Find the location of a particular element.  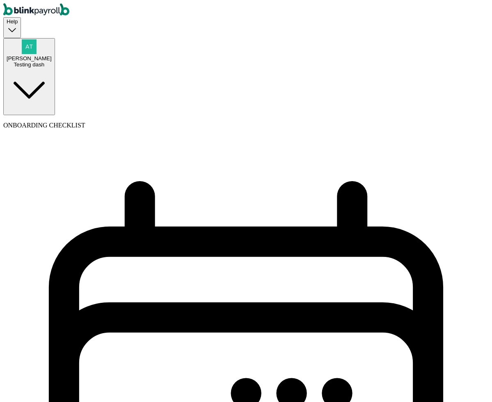

p: ONBOARDING CHECKLIST is located at coordinates (246, 125).